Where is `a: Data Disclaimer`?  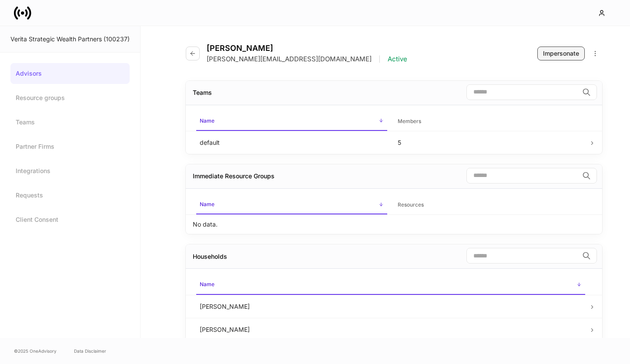
a: Data Disclaimer is located at coordinates (90, 350).